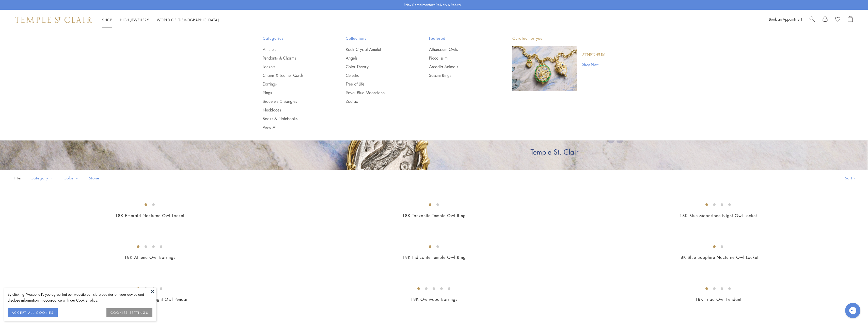  What do you see at coordinates (594, 64) in the screenshot?
I see `a: Shop Now` at bounding box center [594, 64].